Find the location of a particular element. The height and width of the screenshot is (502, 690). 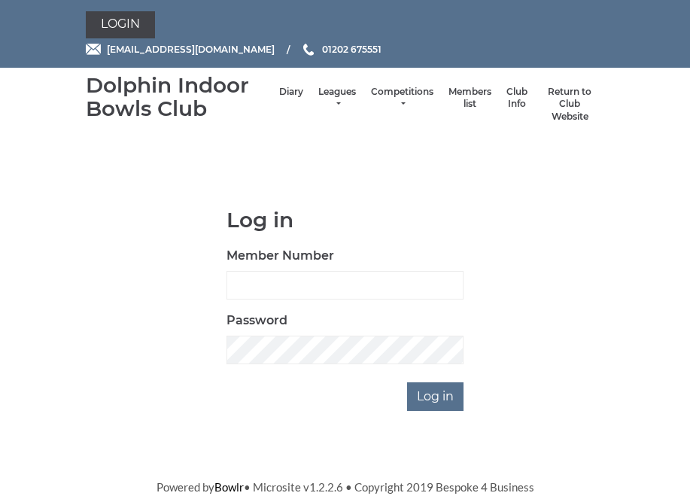

a: Login is located at coordinates (120, 25).